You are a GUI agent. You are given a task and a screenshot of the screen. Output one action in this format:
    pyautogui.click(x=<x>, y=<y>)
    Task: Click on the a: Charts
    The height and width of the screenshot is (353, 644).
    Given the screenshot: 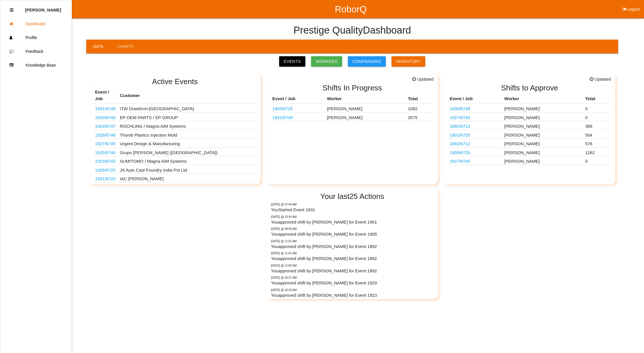 What is the action you would take?
    pyautogui.click(x=125, y=47)
    